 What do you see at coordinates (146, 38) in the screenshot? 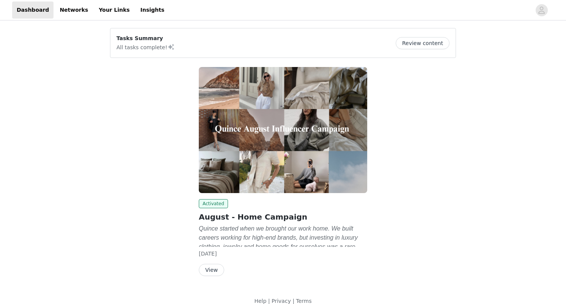
I see `p: Tasks Summary` at bounding box center [146, 38].